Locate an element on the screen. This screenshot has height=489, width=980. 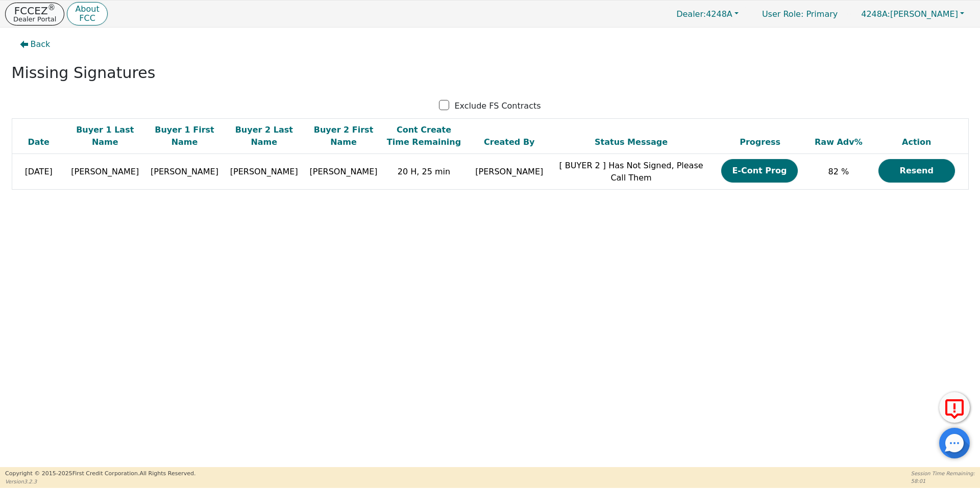
a: AboutFCC is located at coordinates (86, 13).